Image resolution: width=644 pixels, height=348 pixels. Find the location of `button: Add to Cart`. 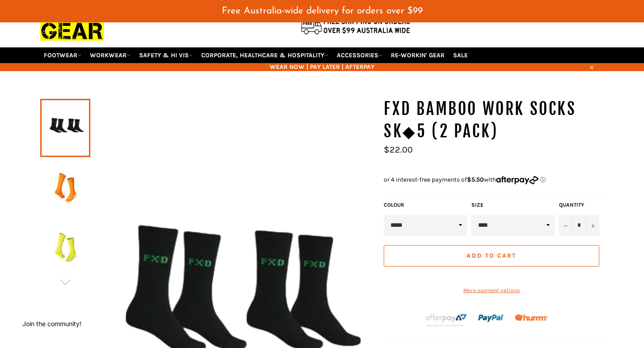

button: Add to Cart is located at coordinates (491, 256).